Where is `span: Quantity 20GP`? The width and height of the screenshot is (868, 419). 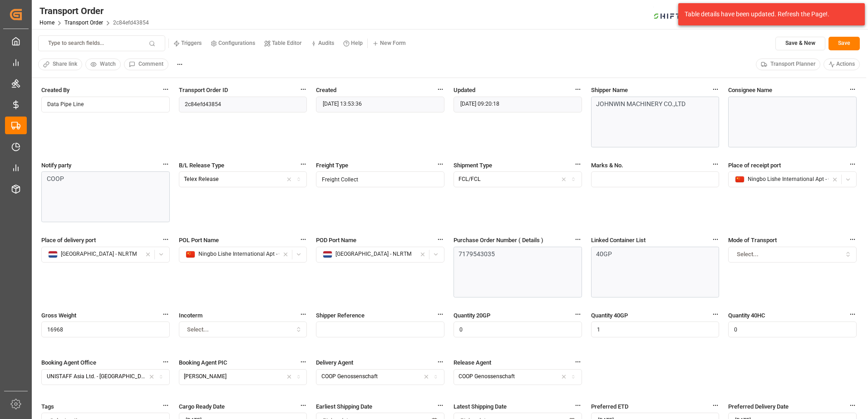 span: Quantity 20GP is located at coordinates (472, 315).